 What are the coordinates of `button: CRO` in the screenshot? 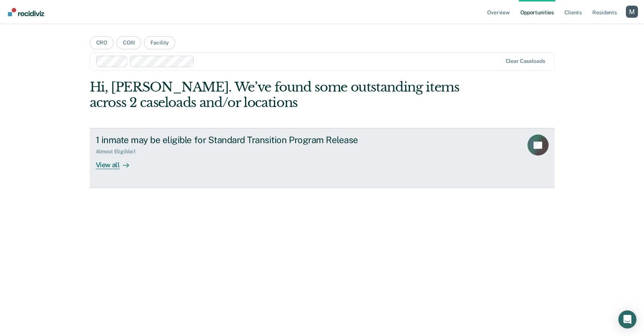 It's located at (102, 43).